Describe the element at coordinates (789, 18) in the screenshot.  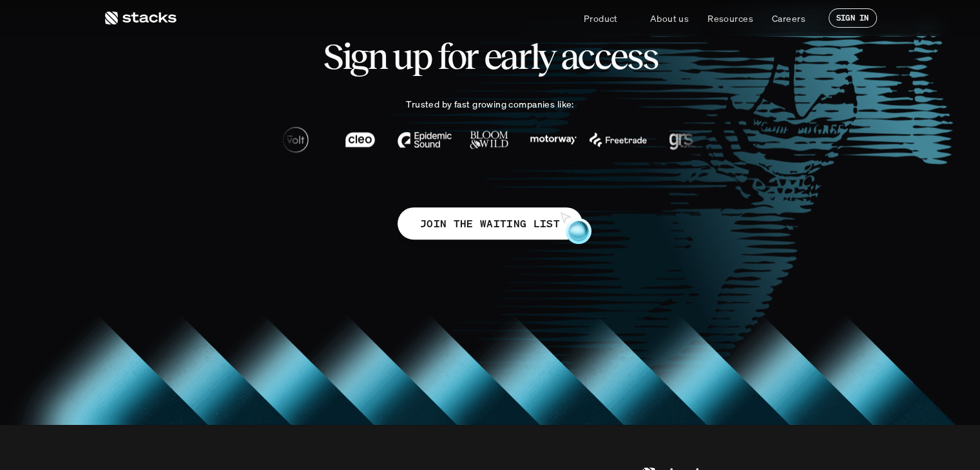
I see `a: Careers` at that location.